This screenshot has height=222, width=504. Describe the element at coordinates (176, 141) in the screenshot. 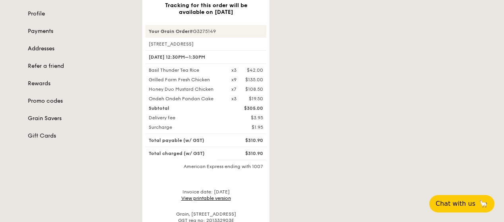

I see `span: Total payable (w/ GST)` at that location.